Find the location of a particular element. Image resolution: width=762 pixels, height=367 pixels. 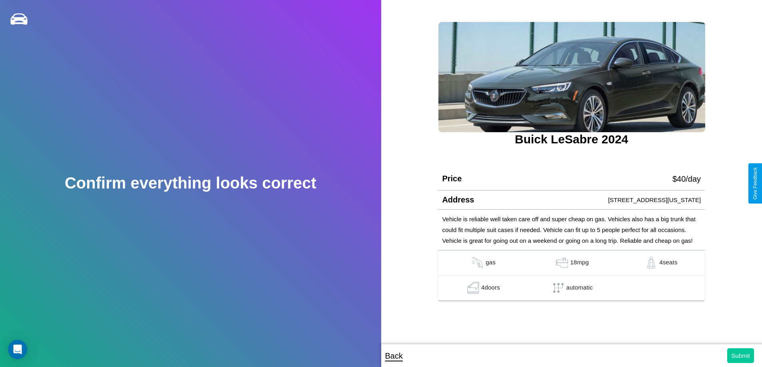

p: $ 40 /day is located at coordinates (686, 179).